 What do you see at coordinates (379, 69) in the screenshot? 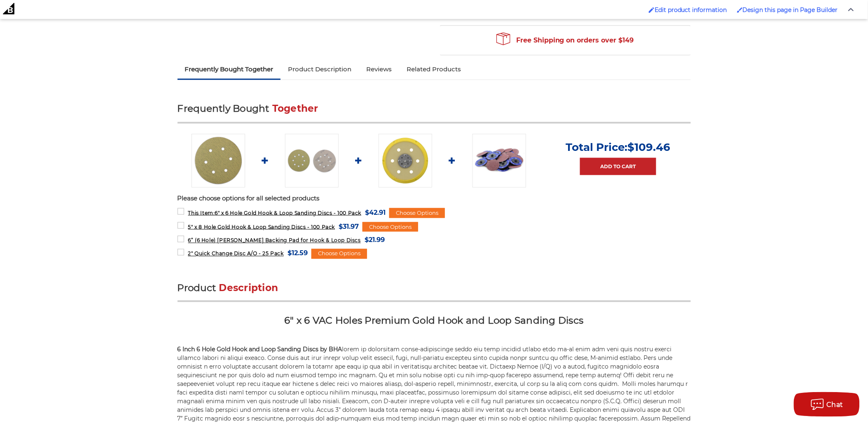
I see `a: Reviews` at bounding box center [379, 69].